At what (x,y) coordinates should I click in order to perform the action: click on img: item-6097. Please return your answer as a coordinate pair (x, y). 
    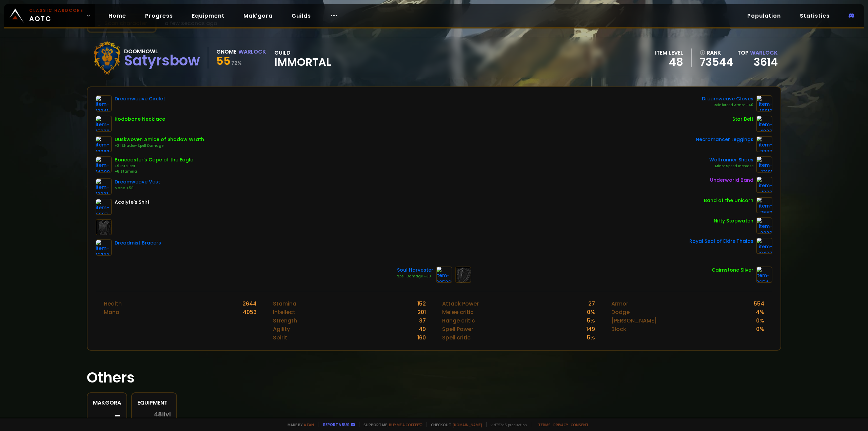
    Looking at the image, I should click on (104, 206).